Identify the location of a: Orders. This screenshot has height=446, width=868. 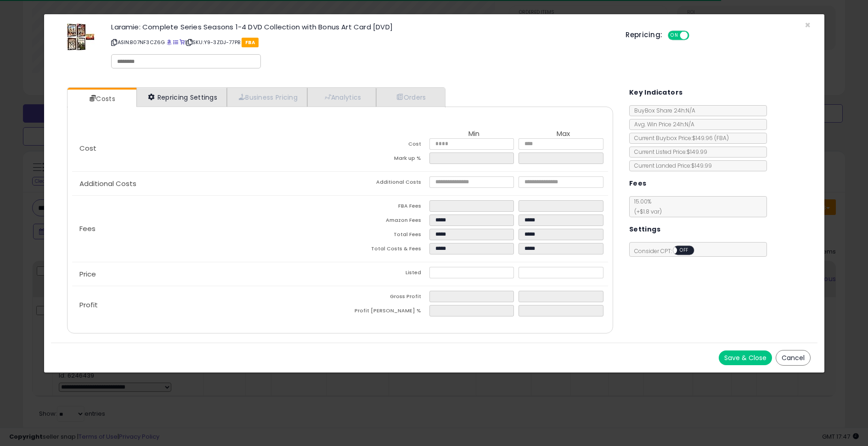
(410, 97).